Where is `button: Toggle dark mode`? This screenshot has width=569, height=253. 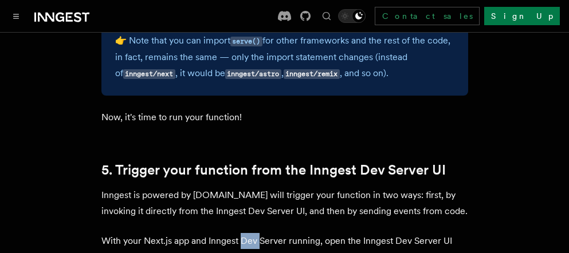
button: Toggle dark mode is located at coordinates (352, 16).